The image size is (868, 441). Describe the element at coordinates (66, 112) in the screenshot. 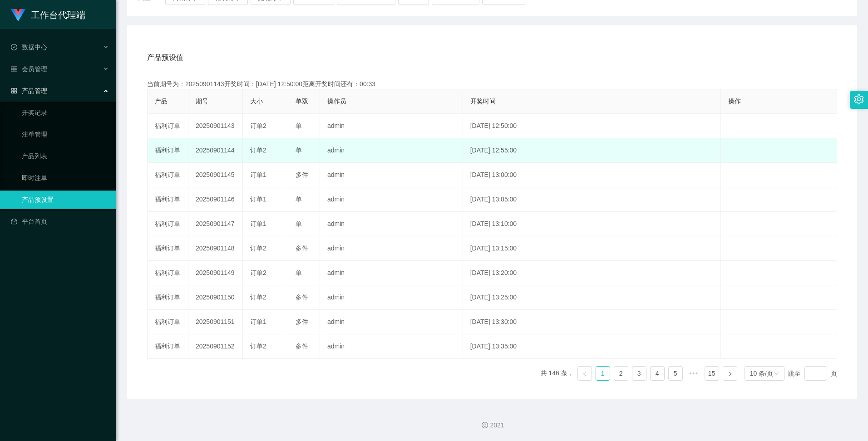

I see `a: 开奖记录` at that location.